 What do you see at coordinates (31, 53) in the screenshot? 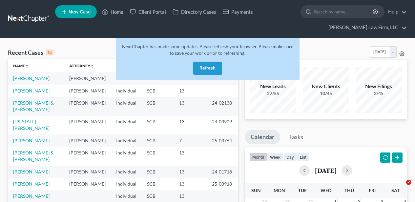
I see `div: Recent Cases` at bounding box center [31, 53].